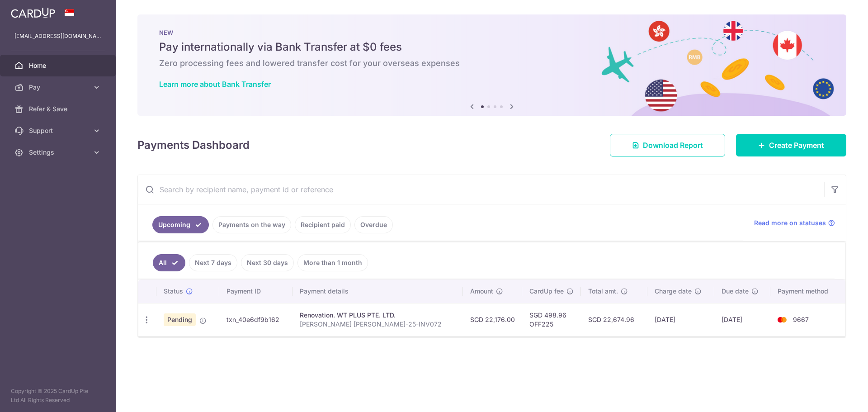 This screenshot has width=868, height=412. Describe the element at coordinates (673, 291) in the screenshot. I see `span: Charge date` at that location.